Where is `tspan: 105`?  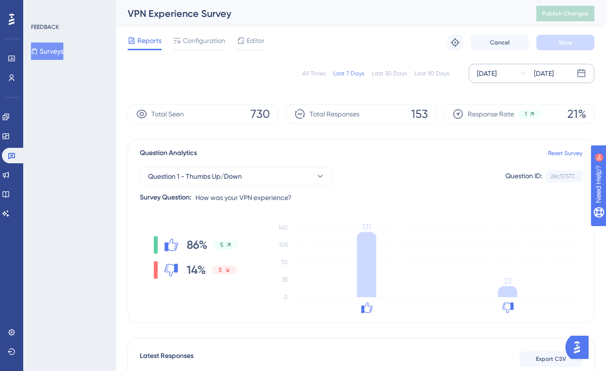
tspan: 105 is located at coordinates (283, 245).